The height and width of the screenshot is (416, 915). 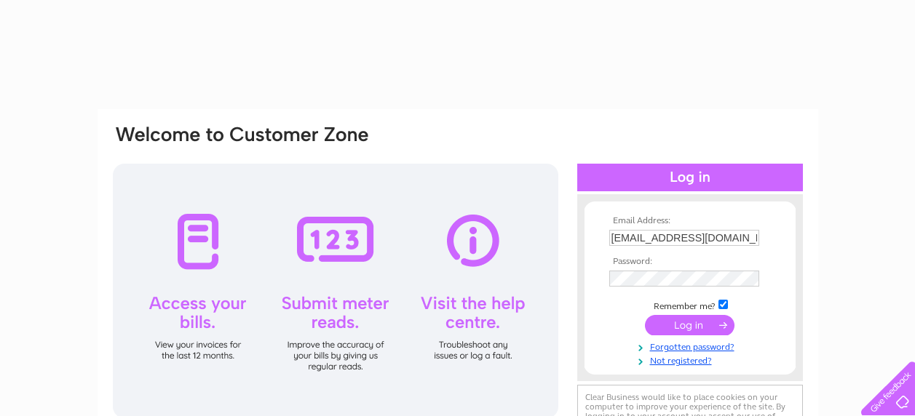 What do you see at coordinates (690, 305) in the screenshot?
I see `td: Remember me?` at bounding box center [690, 305].